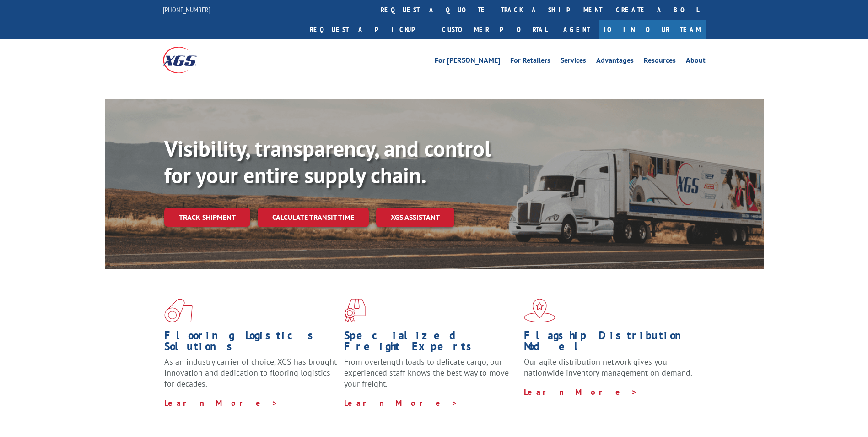 The height and width of the screenshot is (437, 868). Describe the element at coordinates (178, 310) in the screenshot. I see `img: xgs-icon-total-supply-chain-intelligence-red` at that location.